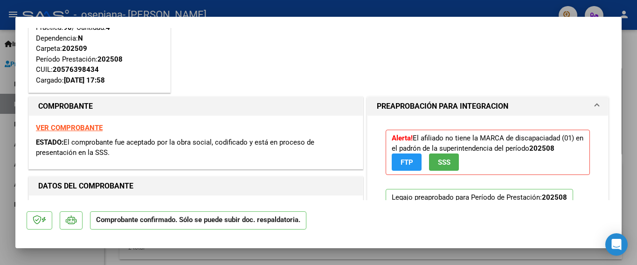  Describe the element at coordinates (487, 150) in the screenshot. I see `span: El afiliado no tiene la MARCA de discapaciadad (01) en el padrón de la superintendencia del período` at that location.